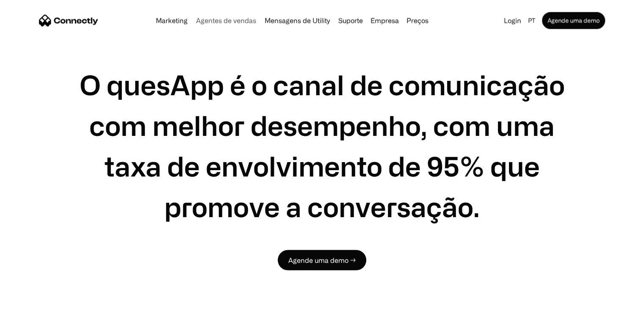 This screenshot has height=309, width=644. Describe the element at coordinates (322, 145) in the screenshot. I see `h1: O quesApp é o canal de comunicação com melhor desempenho, com uma taxa de envolvimento de 95% que...` at that location.